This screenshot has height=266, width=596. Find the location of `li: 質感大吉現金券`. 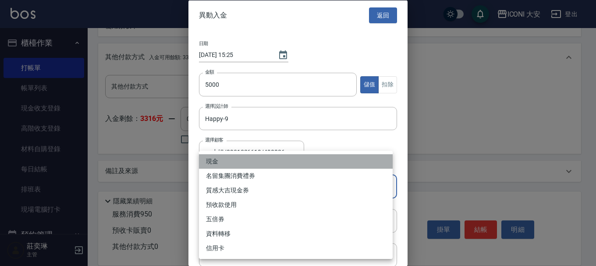

li: 質感大吉現金券 is located at coordinates (296, 190).